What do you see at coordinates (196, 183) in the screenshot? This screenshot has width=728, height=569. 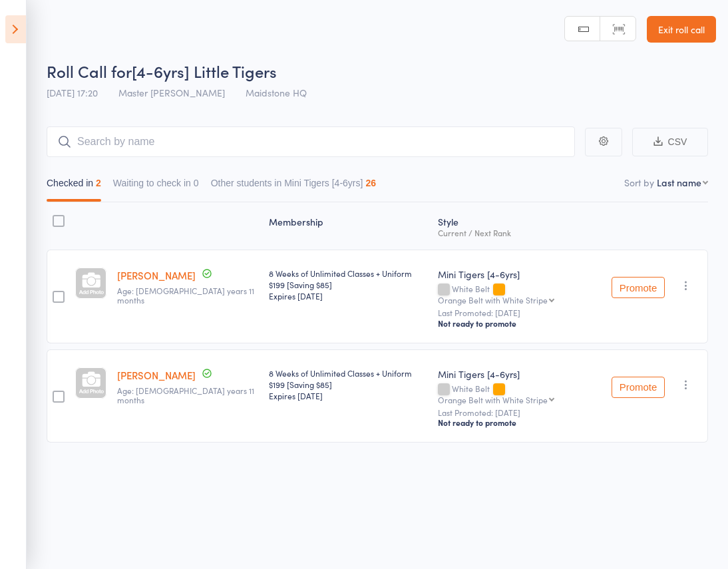 I see `div: 0` at bounding box center [196, 183].